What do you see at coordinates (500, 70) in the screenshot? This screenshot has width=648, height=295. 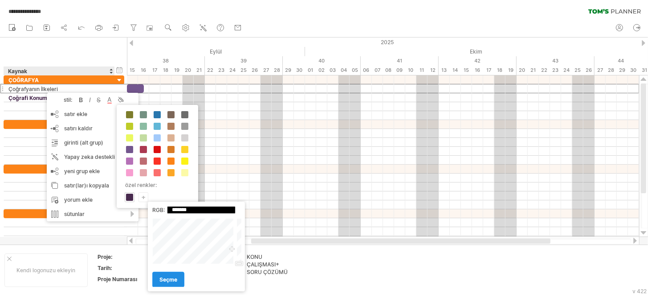 I see `div: Cumartesi, 18 Ekim 2025` at bounding box center [500, 70].